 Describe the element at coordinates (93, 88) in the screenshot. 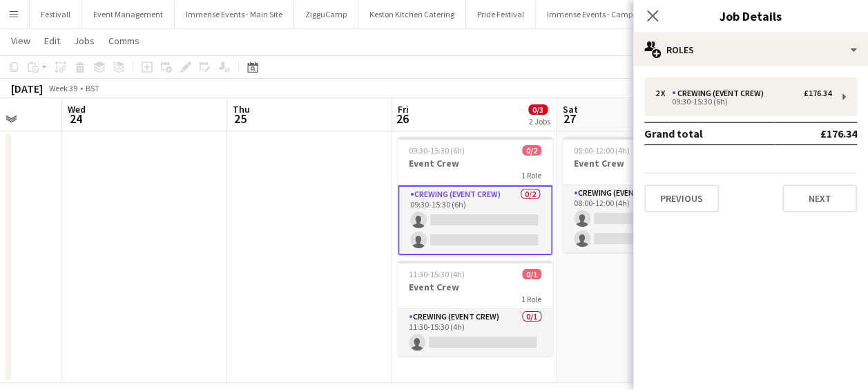

I see `div: BST` at that location.